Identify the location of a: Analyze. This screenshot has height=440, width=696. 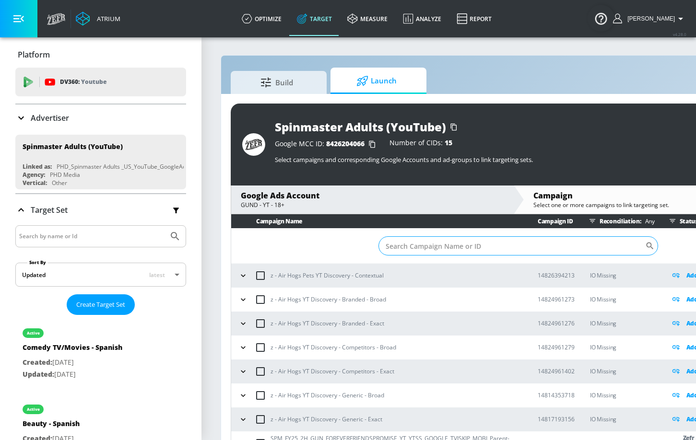
(422, 19).